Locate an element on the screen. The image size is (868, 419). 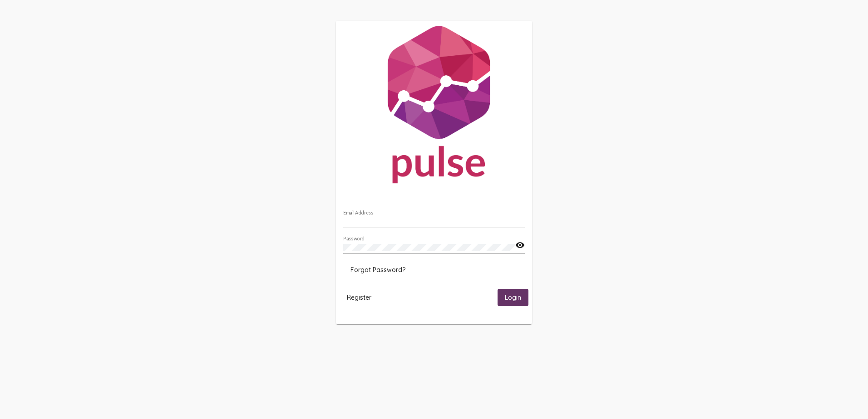
button: Register is located at coordinates (359, 297).